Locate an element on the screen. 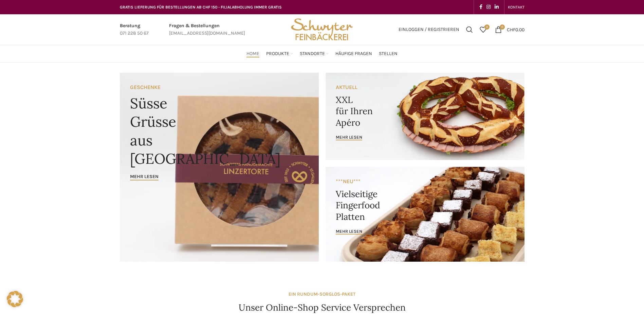 This screenshot has height=314, width=644. a: Häufige Fragen is located at coordinates (354, 54).